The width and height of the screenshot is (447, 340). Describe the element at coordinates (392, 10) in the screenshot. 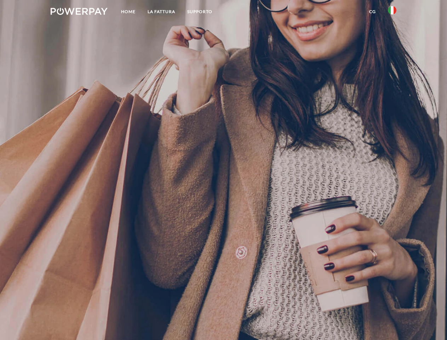

I see `img: it` at that location.